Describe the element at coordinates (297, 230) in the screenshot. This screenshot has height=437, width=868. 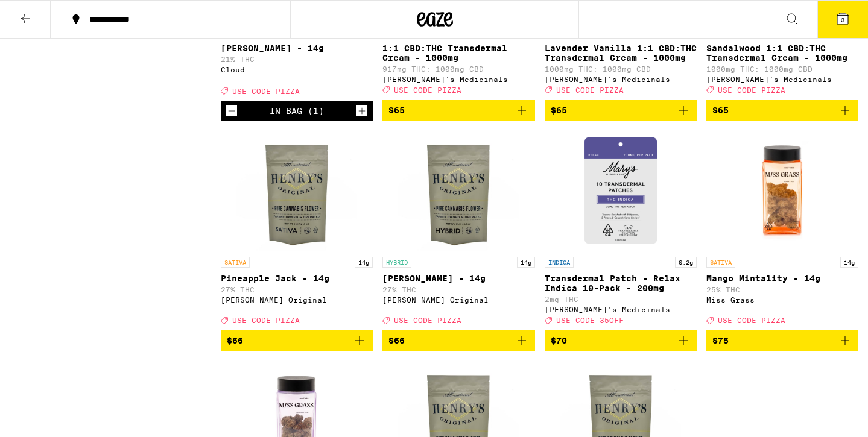
I see `a: Open page for Pineapple Jack - 14g from Henry's Original` at that location.